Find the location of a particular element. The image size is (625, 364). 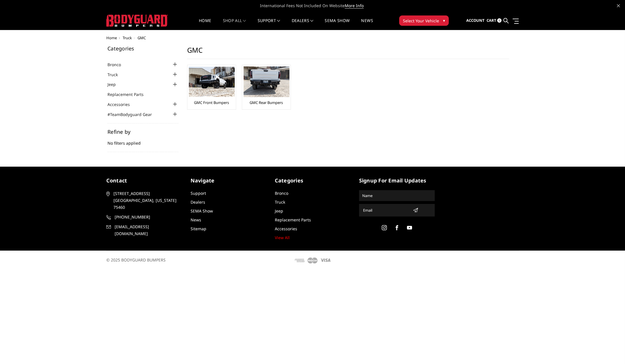

a: GMC Front Bumpers is located at coordinates (212, 103).